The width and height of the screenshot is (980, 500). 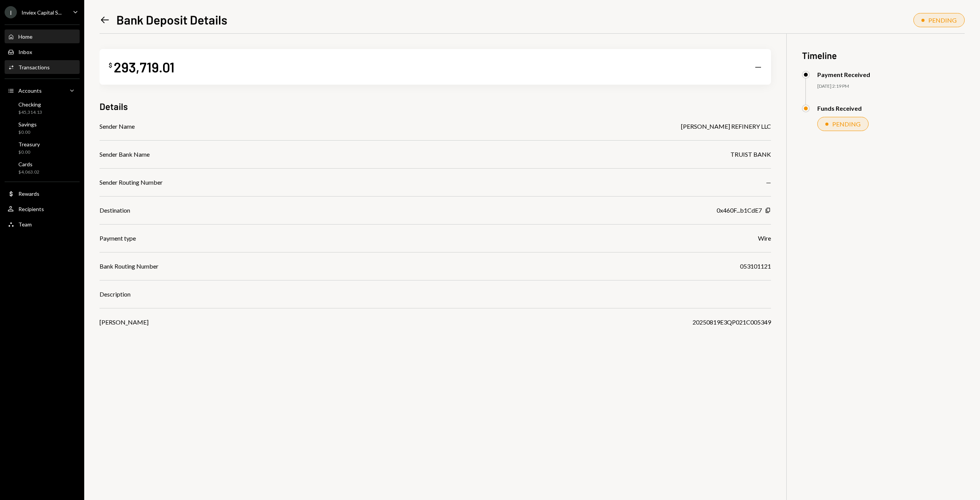 What do you see at coordinates (751, 154) in the screenshot?
I see `div: TRUIST BANK` at bounding box center [751, 154].